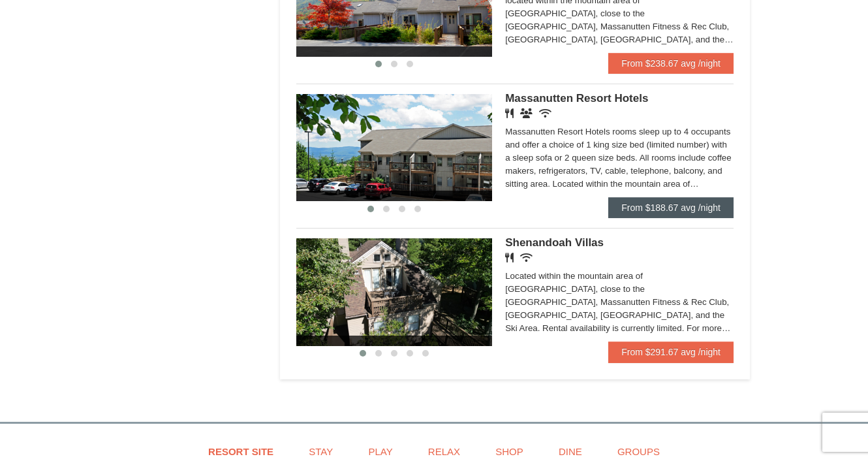  Describe the element at coordinates (554, 243) in the screenshot. I see `span: Shenandoah Villas` at that location.